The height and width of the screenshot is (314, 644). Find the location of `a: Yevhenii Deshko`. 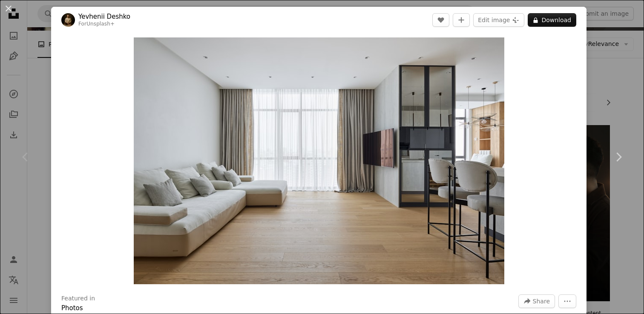

a: Yevhenii Deshko is located at coordinates (104, 17).